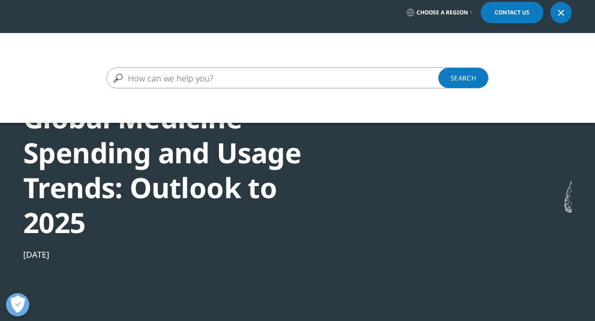 Image resolution: width=595 pixels, height=321 pixels. I want to click on span: Choose a Region, so click(442, 13).